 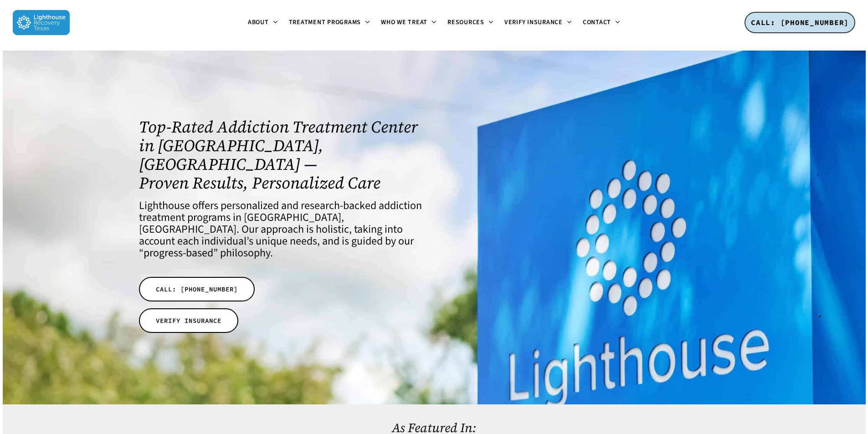 I want to click on span: Who We Treat, so click(x=404, y=22).